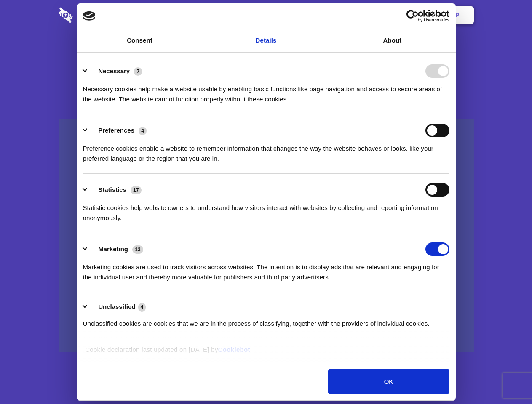 The height and width of the screenshot is (404, 532). I want to click on button: Statistics (17), so click(115, 190).